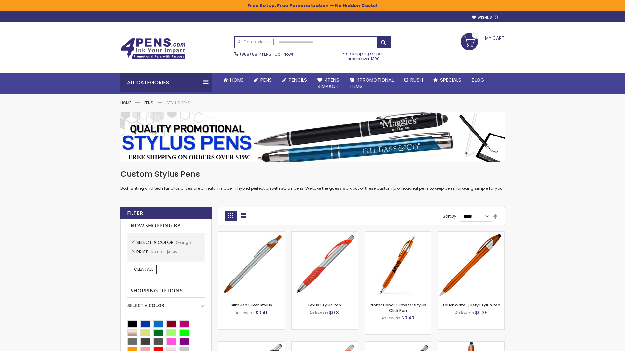 This screenshot has height=351, width=625. Describe the element at coordinates (334, 313) in the screenshot. I see `span: $0.31` at that location.